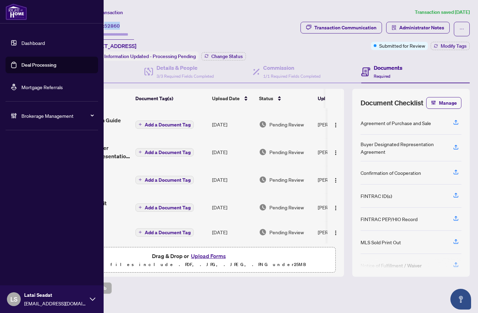 Image resolution: width=478 pixels, height=313 pixels. Describe the element at coordinates (345, 28) in the screenshot. I see `div: Transaction Communication` at that location.